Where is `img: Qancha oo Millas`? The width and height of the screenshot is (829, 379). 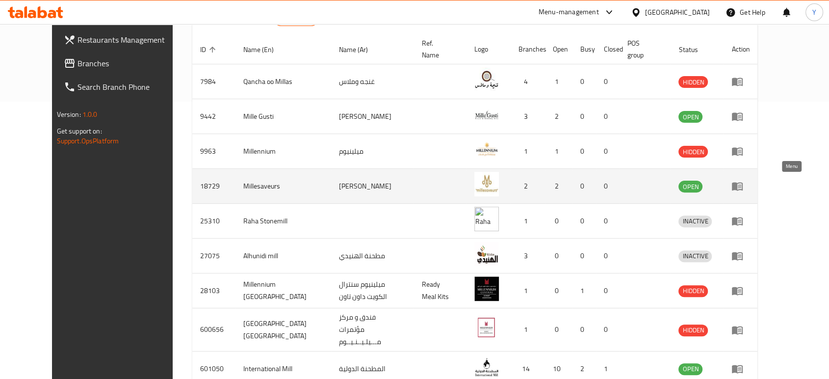 img: Qancha oo Millas is located at coordinates (487, 79).